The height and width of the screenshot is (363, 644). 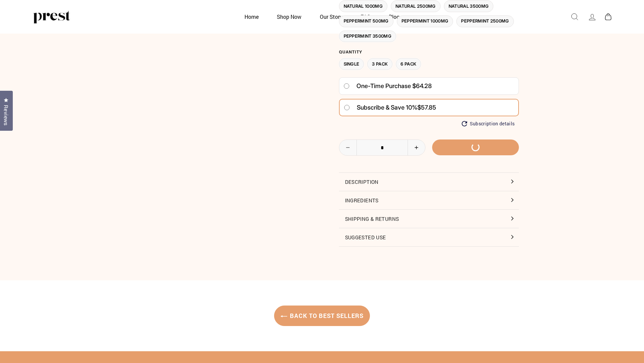 What do you see at coordinates (488, 124) in the screenshot?
I see `button: Subscription details` at bounding box center [488, 124].